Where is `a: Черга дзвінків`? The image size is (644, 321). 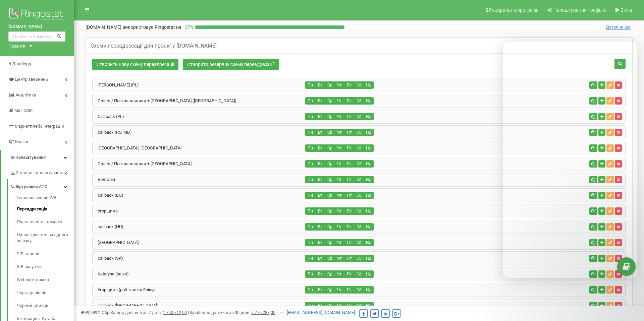 a: Черга дзвінків is located at coordinates (45, 293).